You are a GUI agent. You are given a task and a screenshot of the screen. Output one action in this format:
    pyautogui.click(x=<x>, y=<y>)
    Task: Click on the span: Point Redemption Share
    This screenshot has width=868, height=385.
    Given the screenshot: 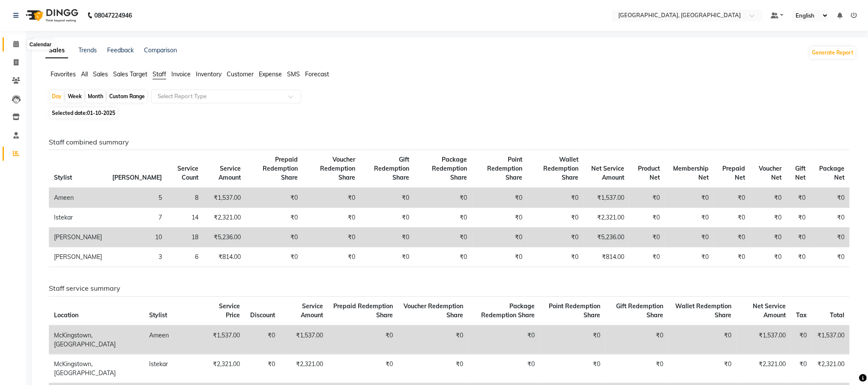 What is the action you would take?
    pyautogui.click(x=505, y=168)
    